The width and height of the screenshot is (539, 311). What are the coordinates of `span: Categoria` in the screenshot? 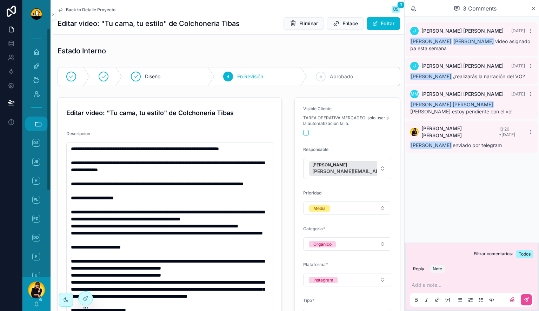 It's located at (313, 229).